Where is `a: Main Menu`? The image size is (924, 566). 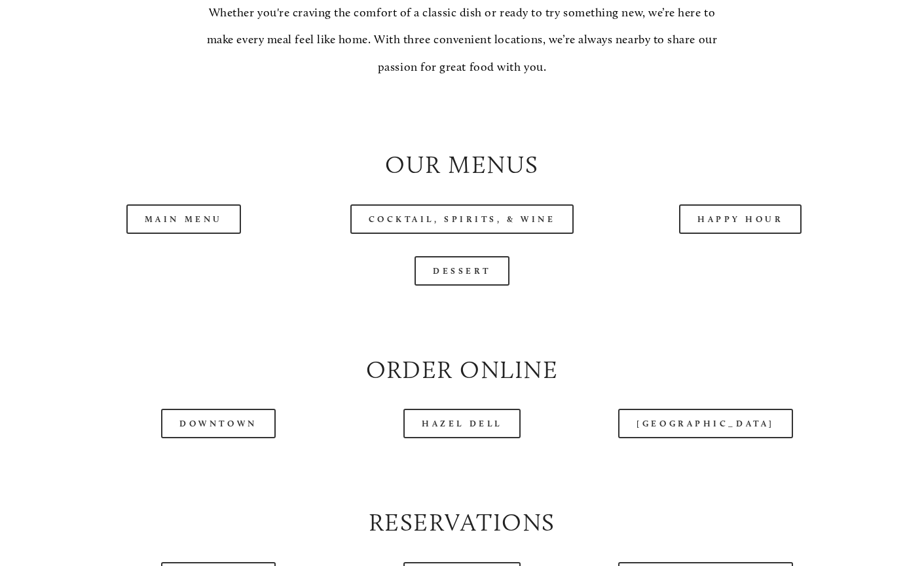
a: Main Menu is located at coordinates (183, 219).